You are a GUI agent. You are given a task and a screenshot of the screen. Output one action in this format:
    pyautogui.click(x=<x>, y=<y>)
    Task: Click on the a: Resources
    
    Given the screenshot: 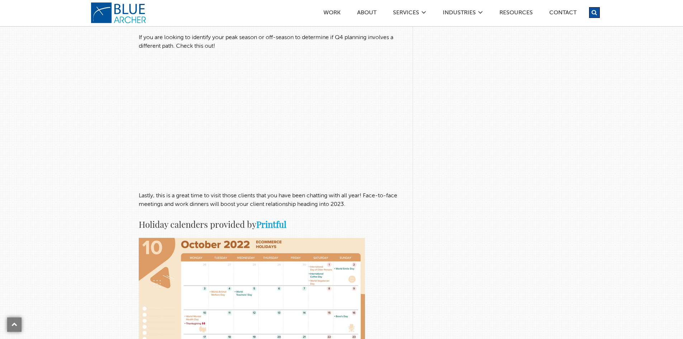 What is the action you would take?
    pyautogui.click(x=516, y=14)
    